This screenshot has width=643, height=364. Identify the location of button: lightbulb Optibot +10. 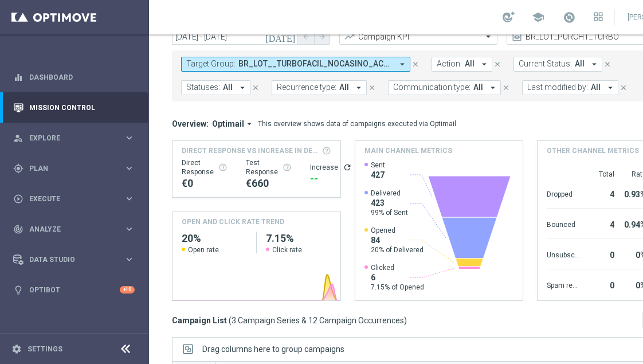
(74, 290).